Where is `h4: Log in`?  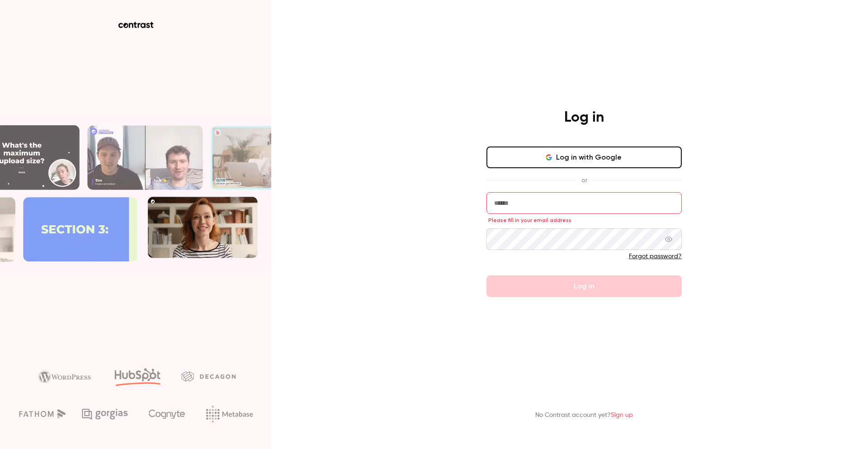
h4: Log in is located at coordinates (584, 118).